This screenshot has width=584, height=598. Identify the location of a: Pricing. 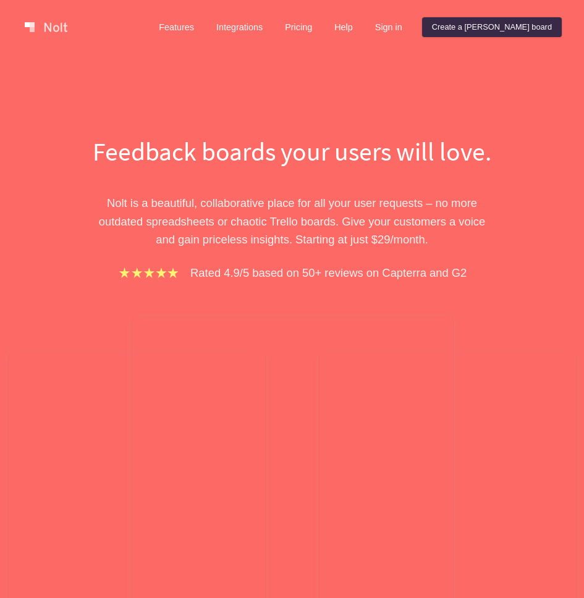
(298, 27).